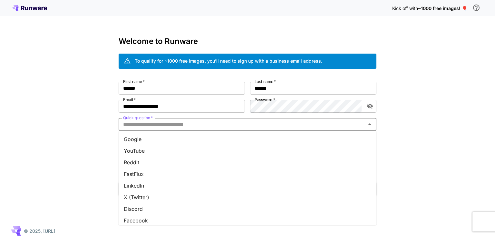  What do you see at coordinates (443, 8) in the screenshot?
I see `span: ~1000 free images! 🎈` at bounding box center [443, 8].